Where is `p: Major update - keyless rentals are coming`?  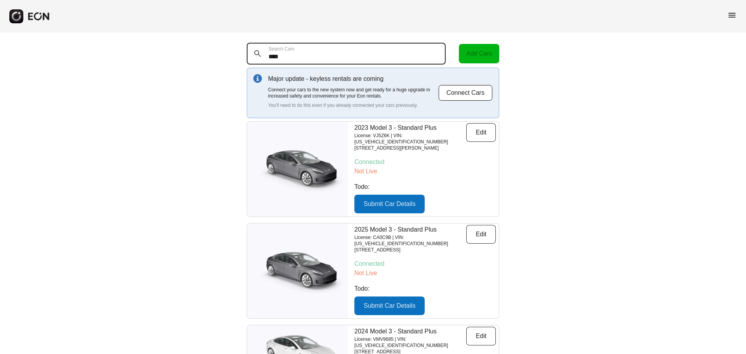 p: Major update - keyless rentals are coming is located at coordinates (353, 79).